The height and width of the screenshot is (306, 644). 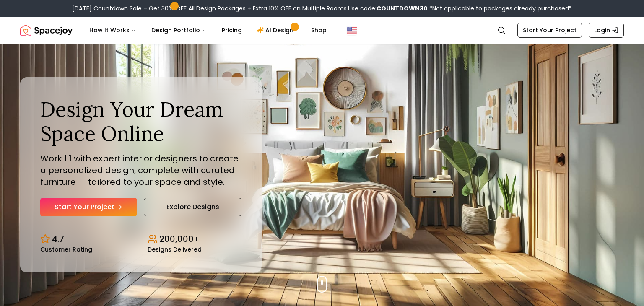 What do you see at coordinates (192, 207) in the screenshot?
I see `a: Explore Designs` at bounding box center [192, 207].